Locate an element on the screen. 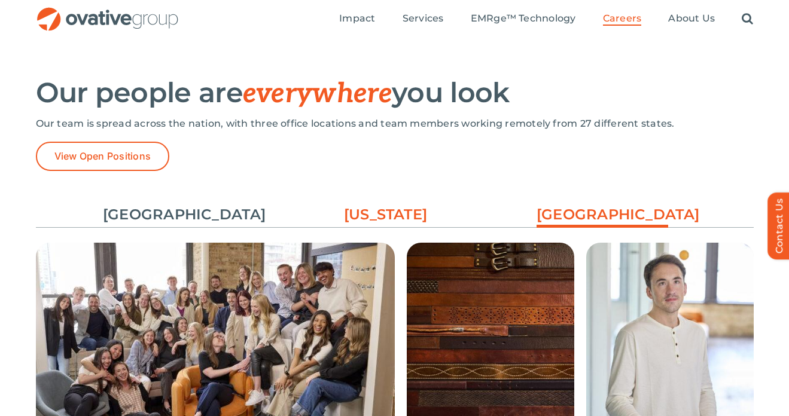 The width and height of the screenshot is (789, 416). a: Services is located at coordinates (423, 19).